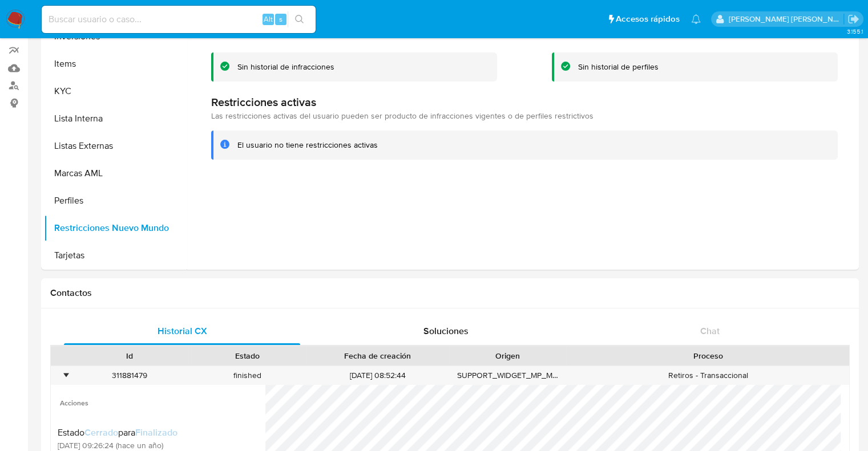  What do you see at coordinates (786, 19) in the screenshot?
I see `p: ext_noevirar@mercadolibre.com` at bounding box center [786, 19].